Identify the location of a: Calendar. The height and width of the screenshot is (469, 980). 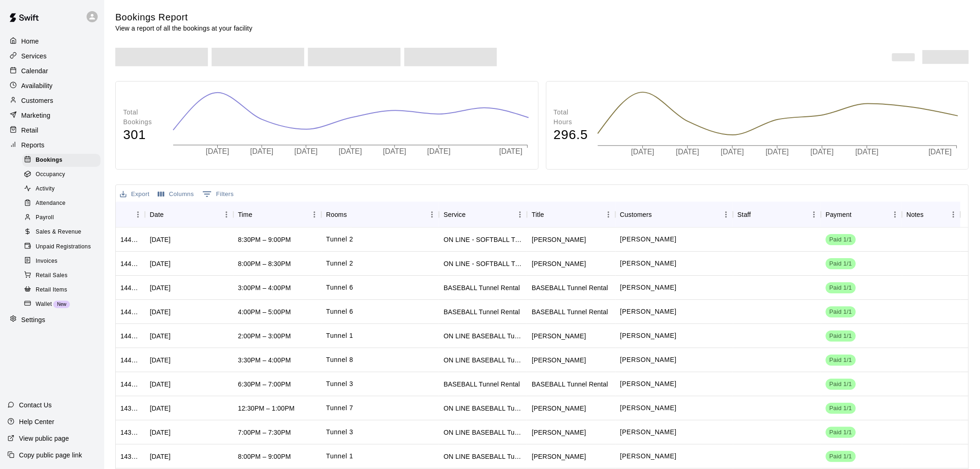
(52, 71).